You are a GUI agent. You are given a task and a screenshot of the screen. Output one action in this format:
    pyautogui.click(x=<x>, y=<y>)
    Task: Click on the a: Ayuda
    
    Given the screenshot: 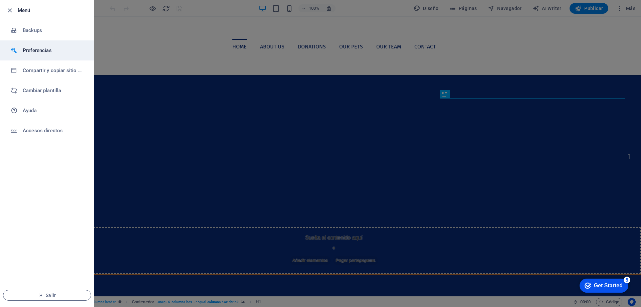 What is the action you would take?
    pyautogui.click(x=47, y=111)
    